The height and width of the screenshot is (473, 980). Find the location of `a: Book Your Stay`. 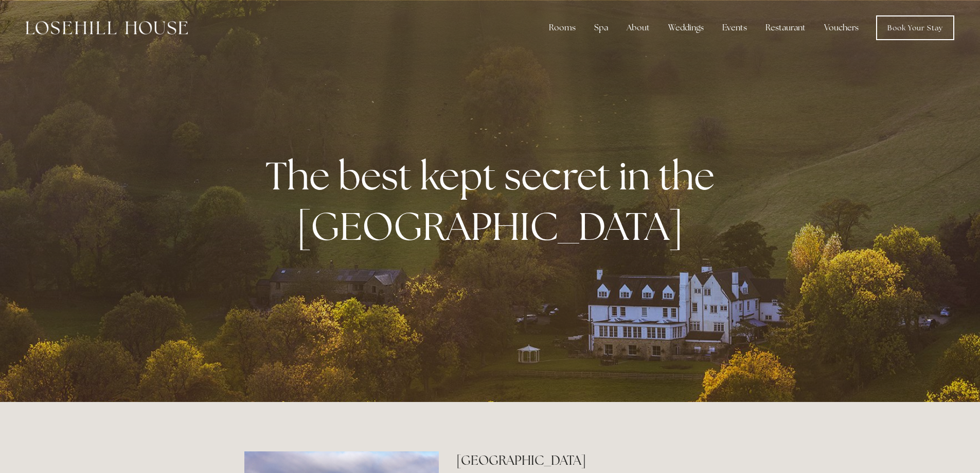

a: Book Your Stay is located at coordinates (915, 28).